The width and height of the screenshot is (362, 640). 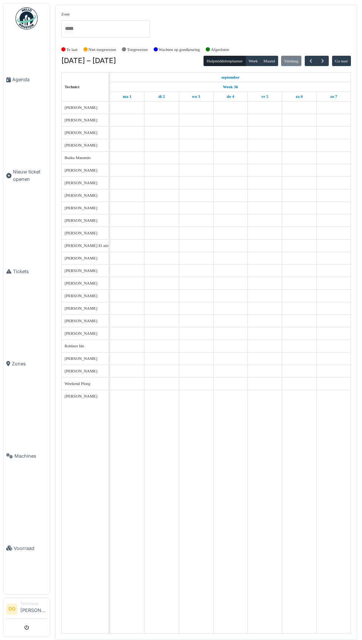 What do you see at coordinates (78, 158) in the screenshot?
I see `span: Buiku Matondo` at bounding box center [78, 158].